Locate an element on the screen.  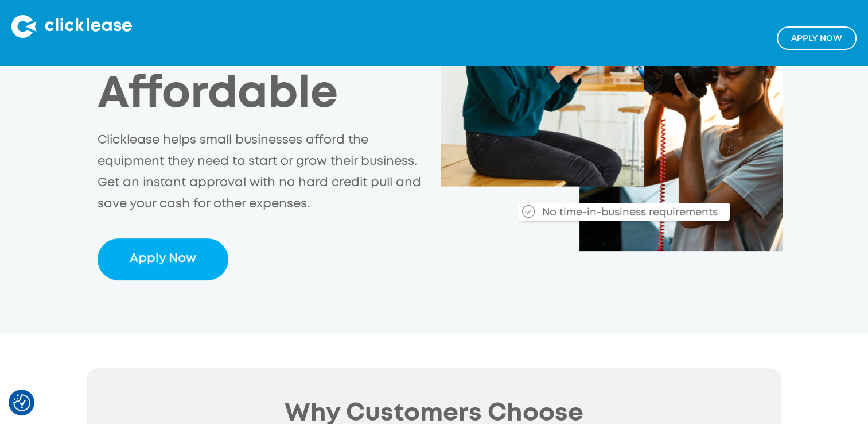
p: Clicklease helps small businesses afford the equipment they need to start or grow their business.... is located at coordinates (260, 173).